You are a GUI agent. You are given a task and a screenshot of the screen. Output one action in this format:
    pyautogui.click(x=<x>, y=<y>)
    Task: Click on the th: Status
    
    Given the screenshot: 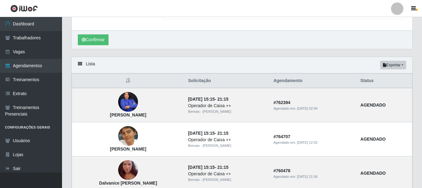 What is the action you would take?
    pyautogui.click(x=384, y=81)
    